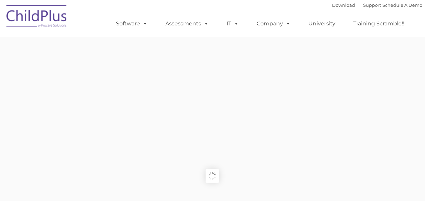 Image resolution: width=425 pixels, height=201 pixels. Describe the element at coordinates (343, 5) in the screenshot. I see `a: Download` at that location.